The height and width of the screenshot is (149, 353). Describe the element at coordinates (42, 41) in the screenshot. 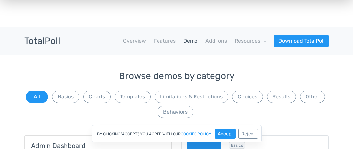

I see `h3: TotalPoll` at that location.